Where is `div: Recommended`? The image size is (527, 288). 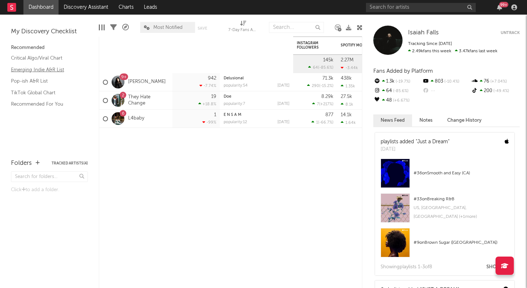 div: Recommended is located at coordinates (49, 48).